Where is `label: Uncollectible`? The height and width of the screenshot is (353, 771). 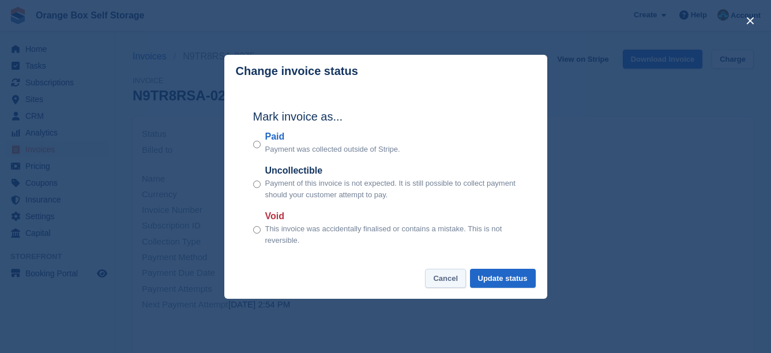 label: Uncollectible is located at coordinates (392, 171).